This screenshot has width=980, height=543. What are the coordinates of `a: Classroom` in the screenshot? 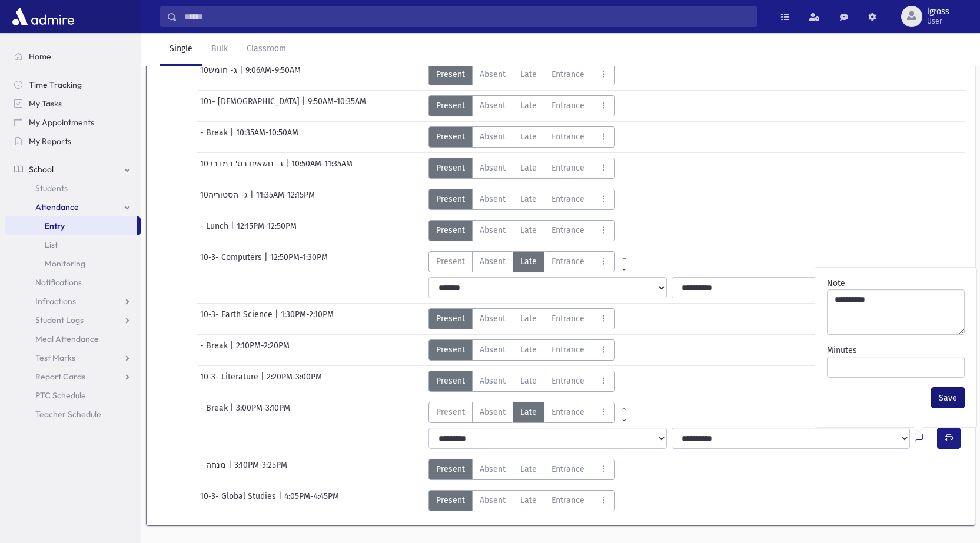 It's located at (266, 49).